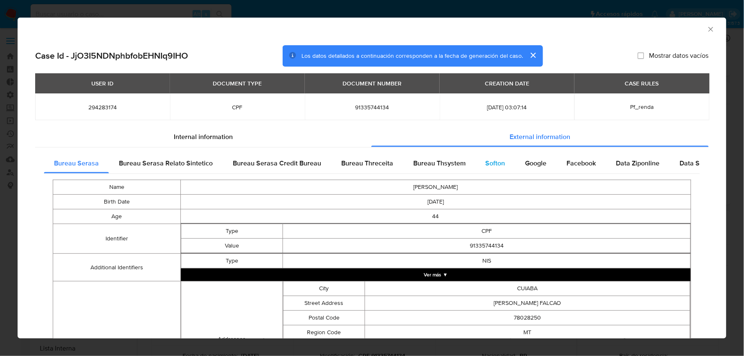  Describe the element at coordinates (117, 202) in the screenshot. I see `td: Birth Date` at that location.